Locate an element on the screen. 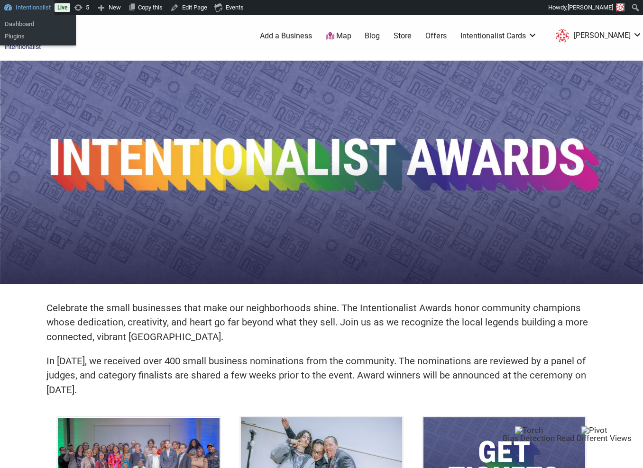  button: Torch Bias Detection is located at coordinates (528, 434).